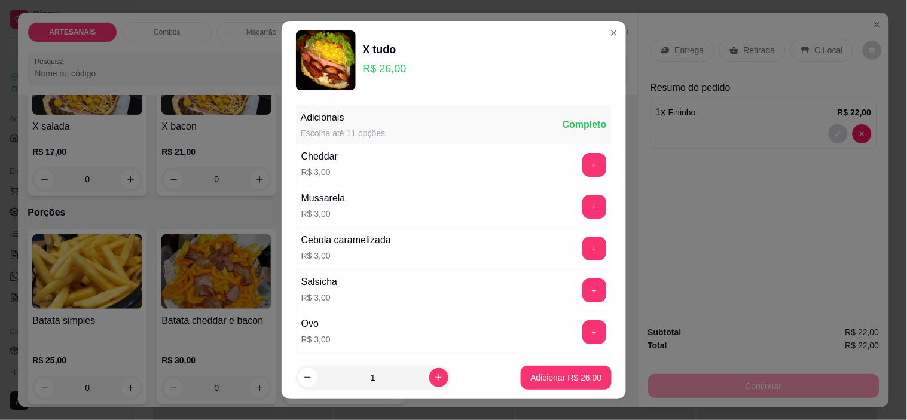 This screenshot has height=420, width=907. What do you see at coordinates (566, 378) in the screenshot?
I see `p: Adicionar R$ 26,00` at bounding box center [566, 378].